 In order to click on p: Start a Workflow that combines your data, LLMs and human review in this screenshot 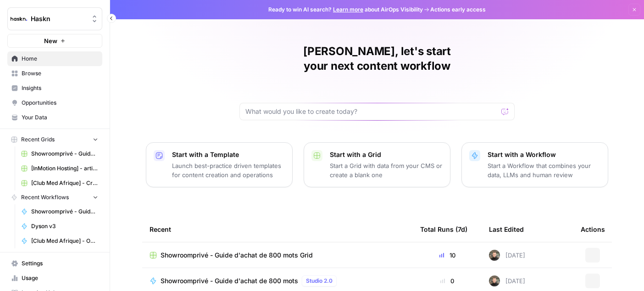, I will do `click(544, 170)`.